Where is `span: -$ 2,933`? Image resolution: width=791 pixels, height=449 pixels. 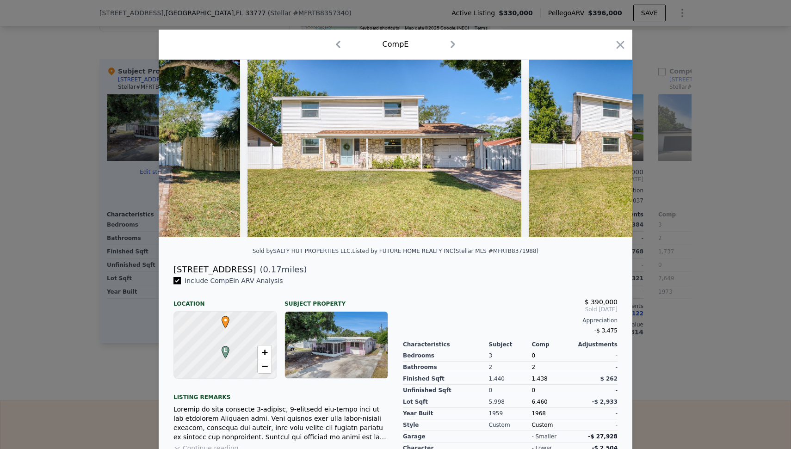 span: -$ 2,933 is located at coordinates (605, 402).